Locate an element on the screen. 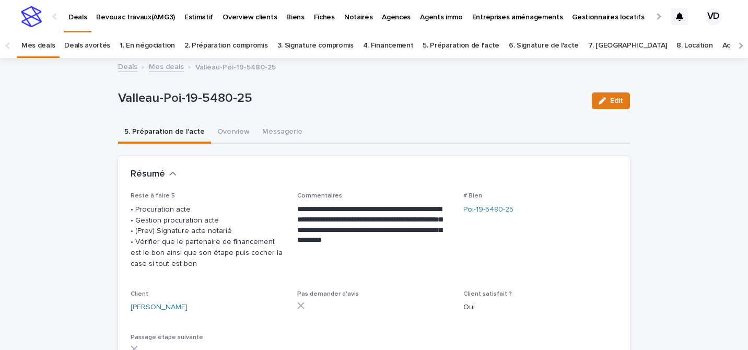 The height and width of the screenshot is (350, 748). a: Poi-19-5480-25 is located at coordinates (488, 209).